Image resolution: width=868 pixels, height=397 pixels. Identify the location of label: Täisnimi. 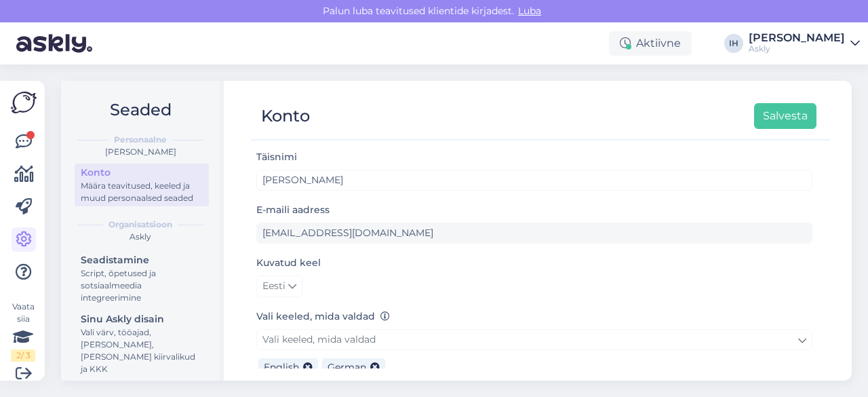
(277, 157).